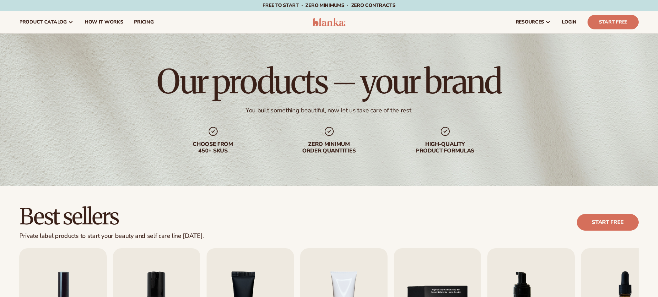 This screenshot has height=297, width=658. Describe the element at coordinates (329, 22) in the screenshot. I see `img: logo` at that location.